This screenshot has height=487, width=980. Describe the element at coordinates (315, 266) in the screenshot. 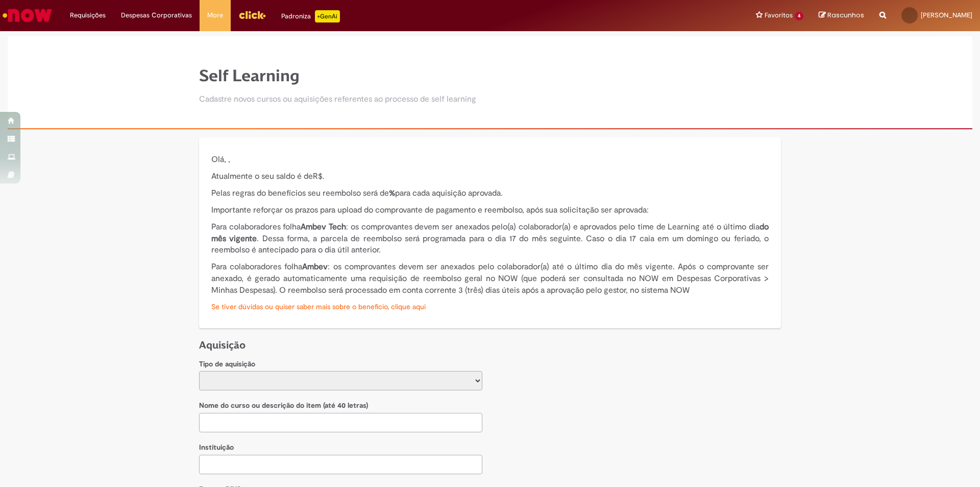

I see `strong: Ambev` at that location.